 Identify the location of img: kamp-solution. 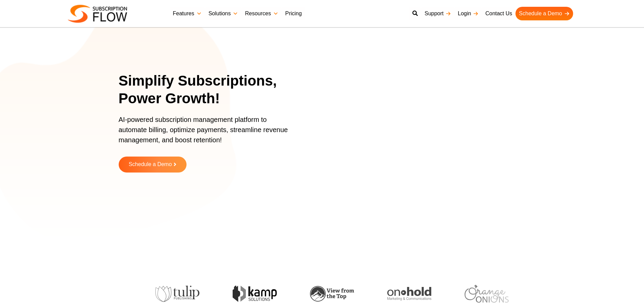
(255, 293).